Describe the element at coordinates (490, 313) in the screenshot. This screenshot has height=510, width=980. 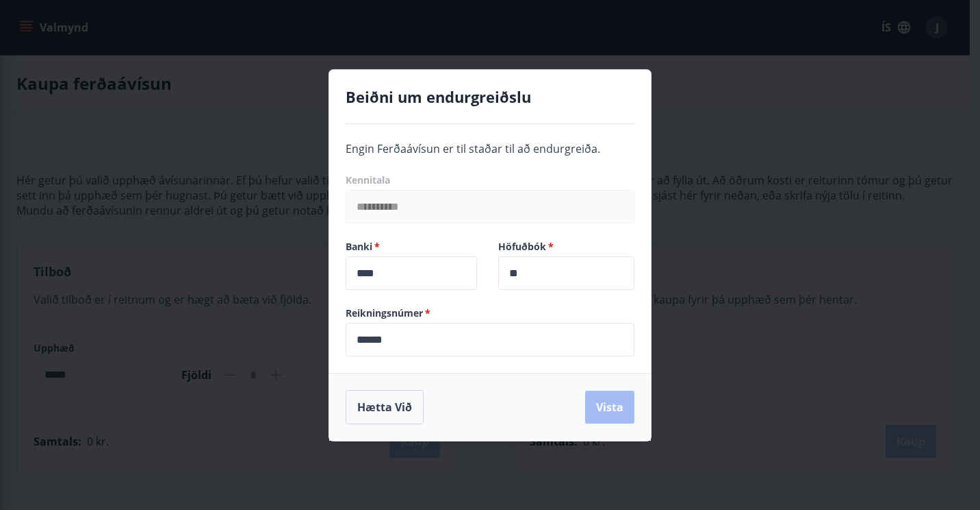
I see `label: Reikningsnúmer` at that location.